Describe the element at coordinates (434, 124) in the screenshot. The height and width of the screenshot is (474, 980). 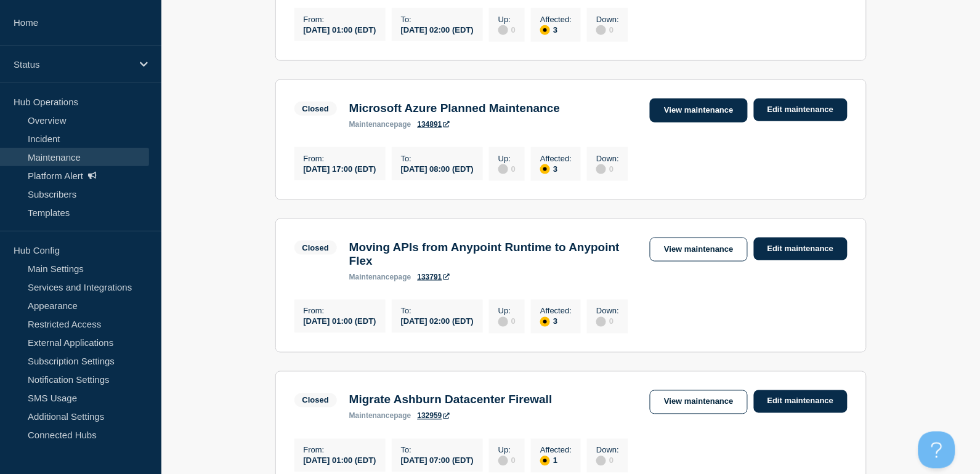
I see `a: 134891` at that location.